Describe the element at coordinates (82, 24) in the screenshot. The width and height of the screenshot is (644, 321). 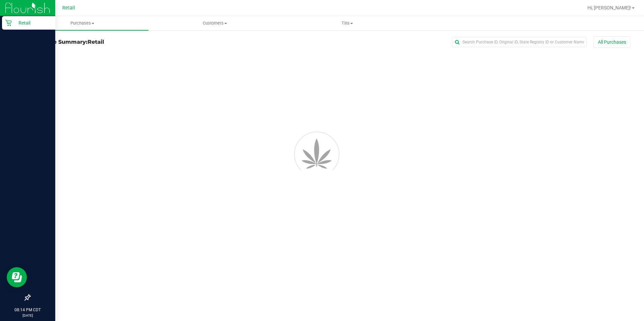
I see `a: Purchases` at that location.